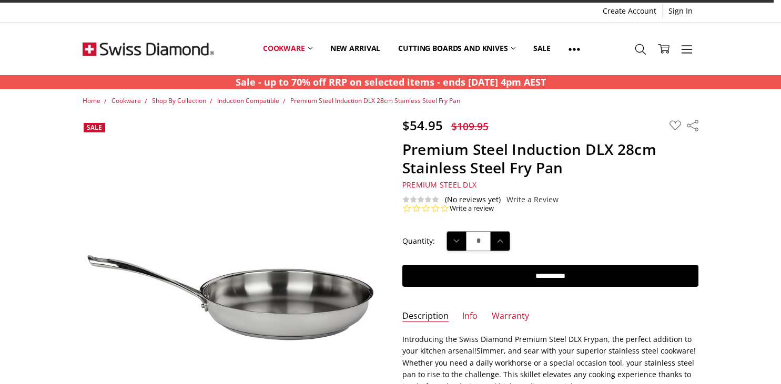 Image resolution: width=781 pixels, height=384 pixels. What do you see at coordinates (248, 100) in the screenshot?
I see `a: Induction Compatible` at bounding box center [248, 100].